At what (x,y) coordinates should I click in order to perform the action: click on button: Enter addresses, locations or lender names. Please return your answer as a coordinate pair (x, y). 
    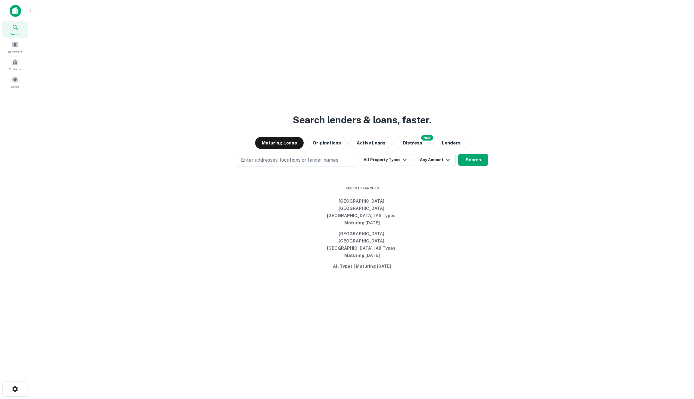
    Looking at the image, I should click on (296, 160).